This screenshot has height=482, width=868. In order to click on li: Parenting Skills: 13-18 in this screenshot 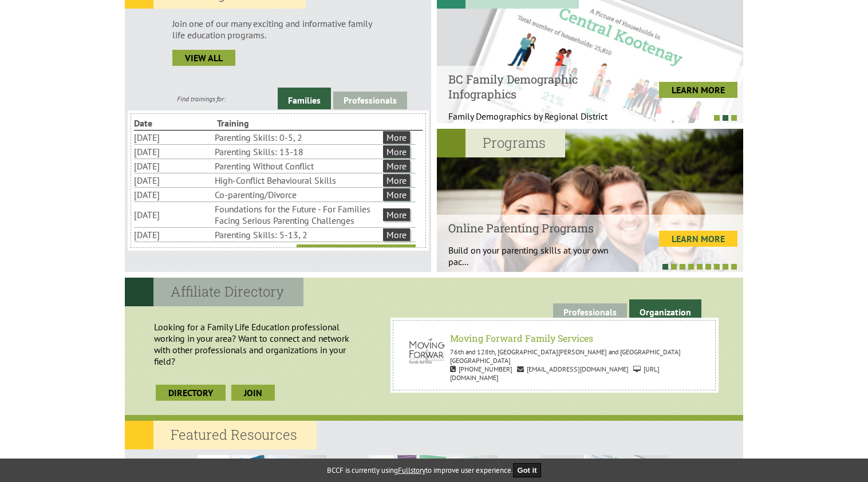, I will do `click(298, 152)`.